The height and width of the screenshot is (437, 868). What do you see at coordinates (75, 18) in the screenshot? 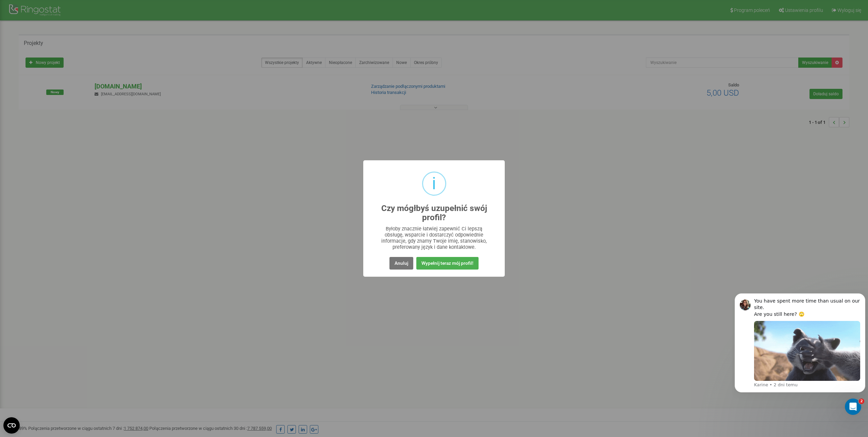
I see `div: You have spent more time than usual on our site. Are you still here? 🙄` at bounding box center [75, 18].